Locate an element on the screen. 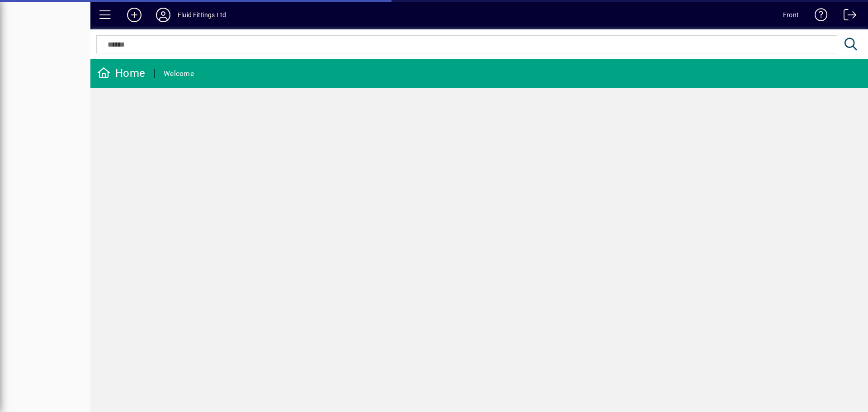  div: Welcome is located at coordinates (178, 74).